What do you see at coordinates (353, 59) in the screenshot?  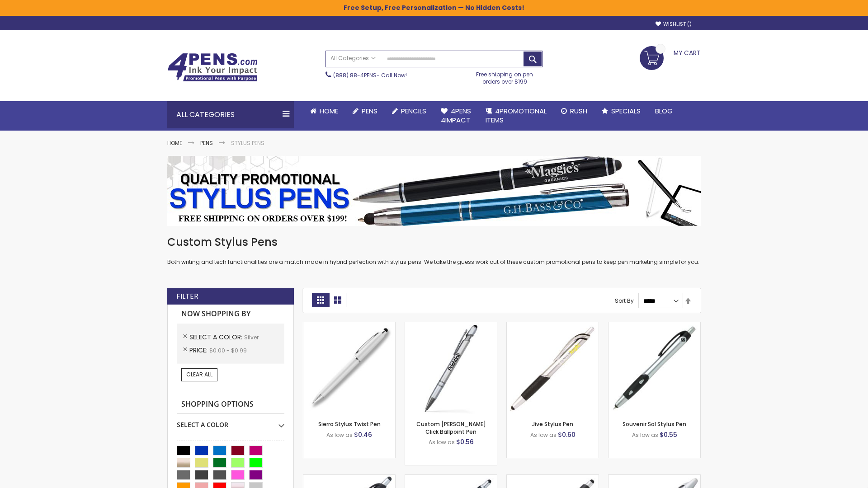 I see `a: All Categories` at bounding box center [353, 59].